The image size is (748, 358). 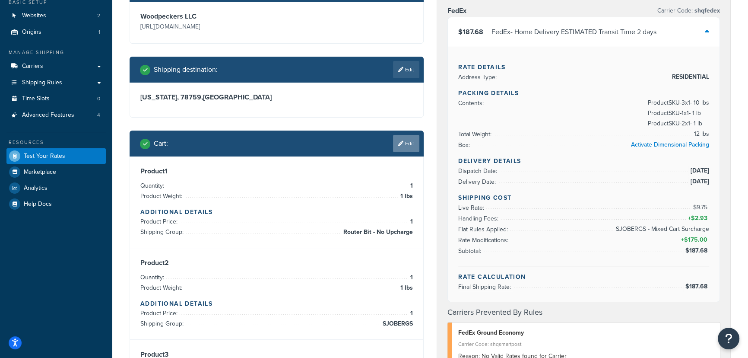 I want to click on span: Time Slots, so click(x=36, y=99).